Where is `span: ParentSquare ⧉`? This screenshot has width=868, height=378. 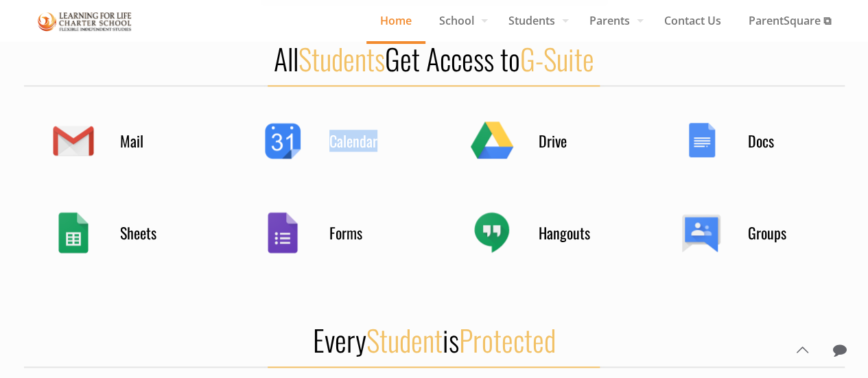 span: ParentSquare ⧉ is located at coordinates (790, 21).